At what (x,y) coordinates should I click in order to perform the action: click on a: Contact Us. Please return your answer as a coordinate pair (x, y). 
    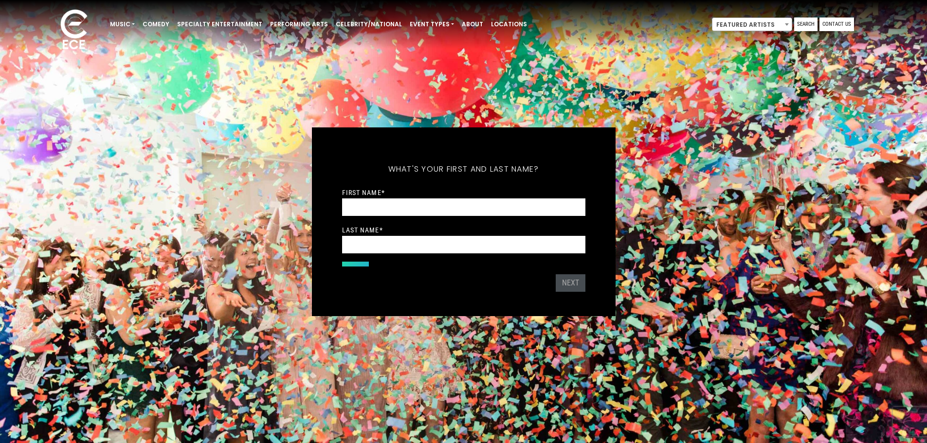
    Looking at the image, I should click on (836, 24).